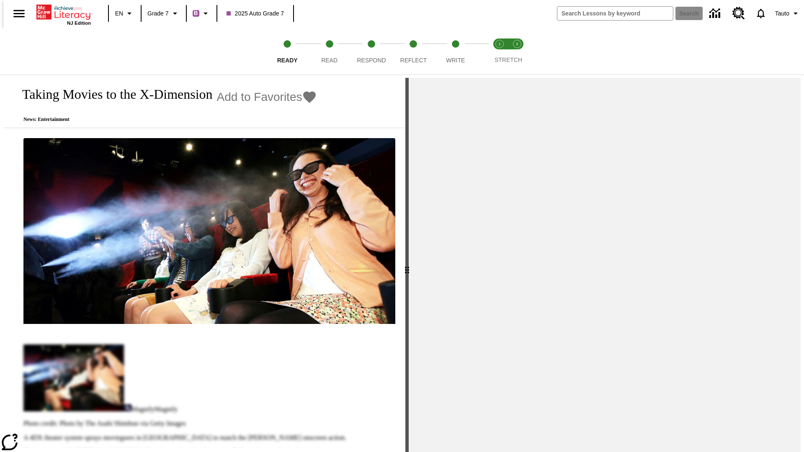  Describe the element at coordinates (287, 51) in the screenshot. I see `button: Ready step 1 of 5` at that location.